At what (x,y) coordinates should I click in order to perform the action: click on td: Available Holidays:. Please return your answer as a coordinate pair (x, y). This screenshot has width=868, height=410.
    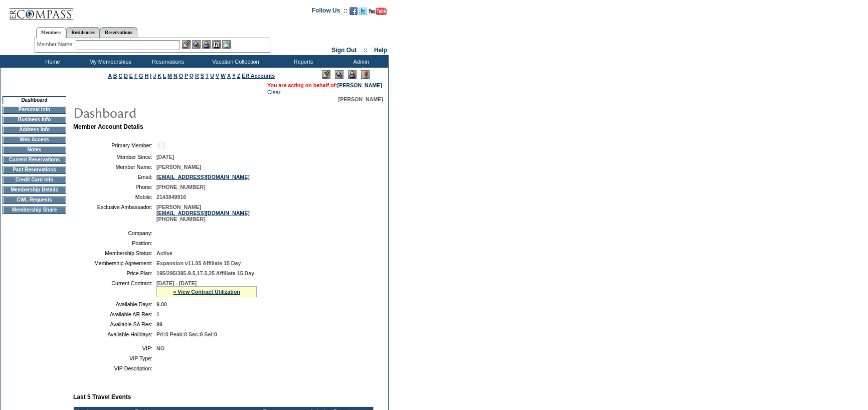
    Looking at the image, I should click on (115, 335).